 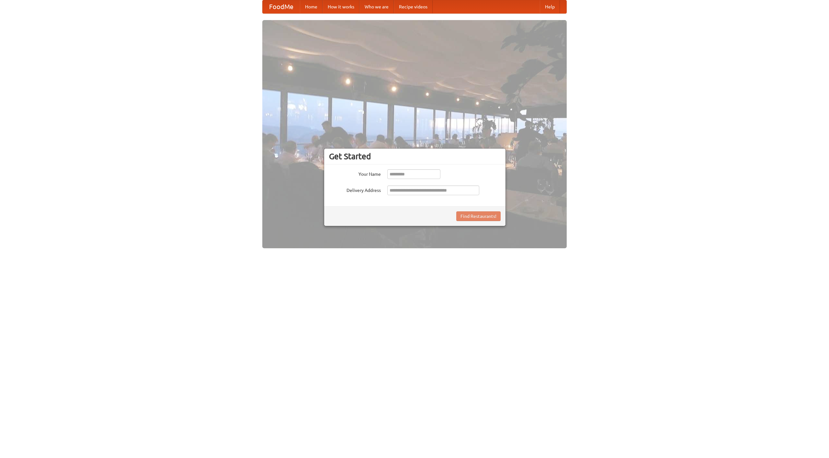 I want to click on label: Your Name, so click(x=355, y=173).